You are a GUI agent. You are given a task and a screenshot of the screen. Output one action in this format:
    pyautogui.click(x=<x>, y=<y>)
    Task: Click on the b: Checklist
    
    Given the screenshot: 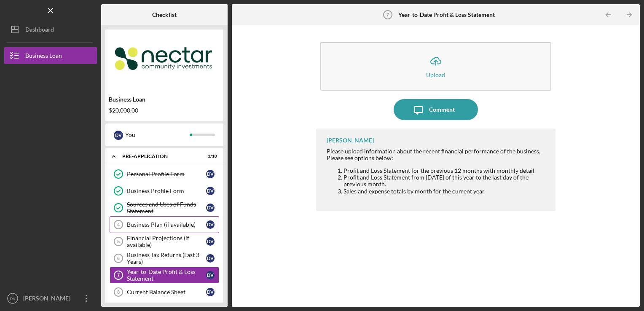 What is the action you would take?
    pyautogui.click(x=164, y=15)
    